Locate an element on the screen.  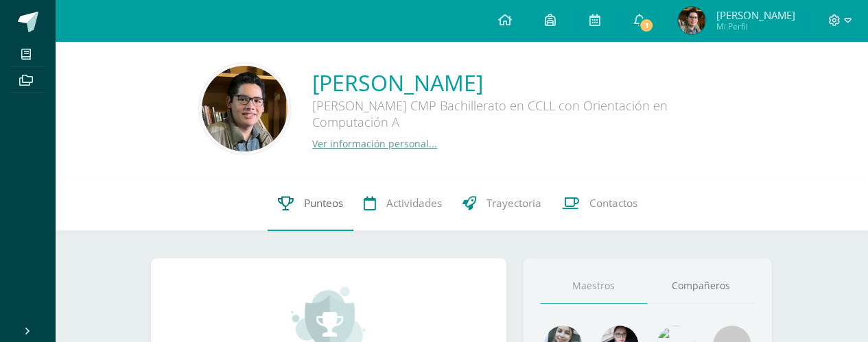
a: Ver información personal... is located at coordinates (374, 144).